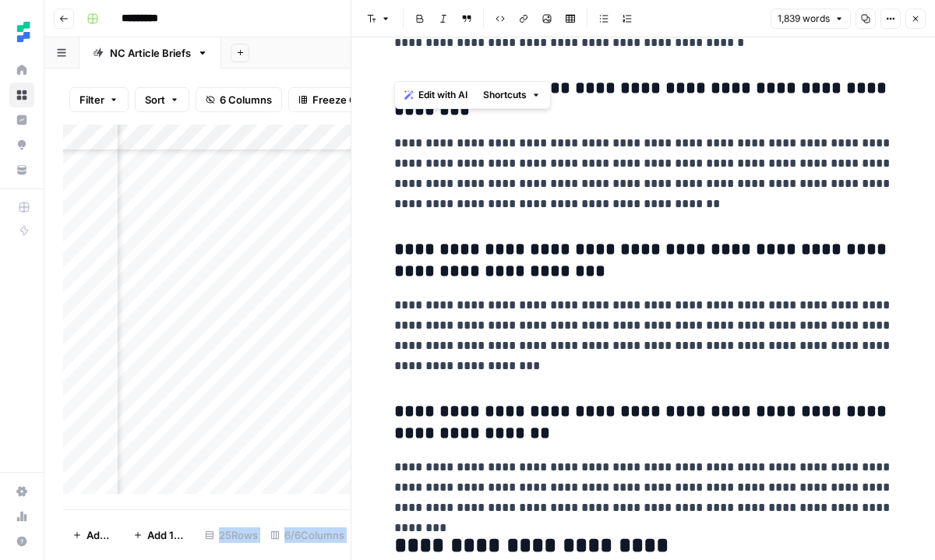  What do you see at coordinates (161, 535) in the screenshot?
I see `button: Add 10 Rows` at bounding box center [161, 535].